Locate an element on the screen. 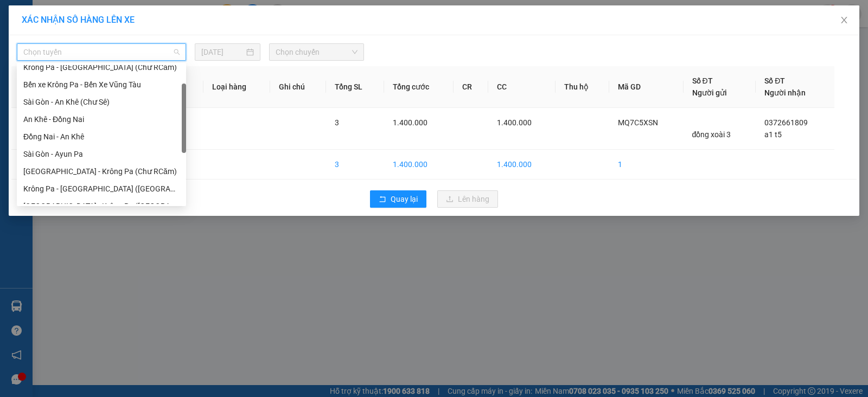  th: Tổng SL is located at coordinates (355, 87).